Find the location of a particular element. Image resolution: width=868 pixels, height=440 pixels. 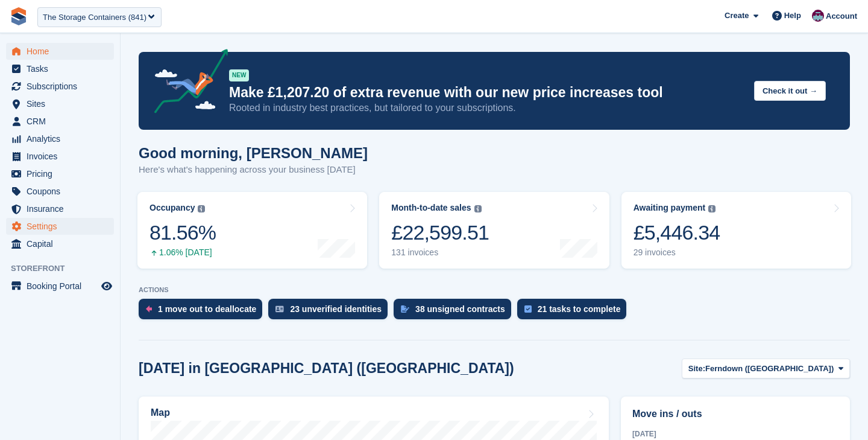

div: £22,599.51 is located at coordinates (440, 232).